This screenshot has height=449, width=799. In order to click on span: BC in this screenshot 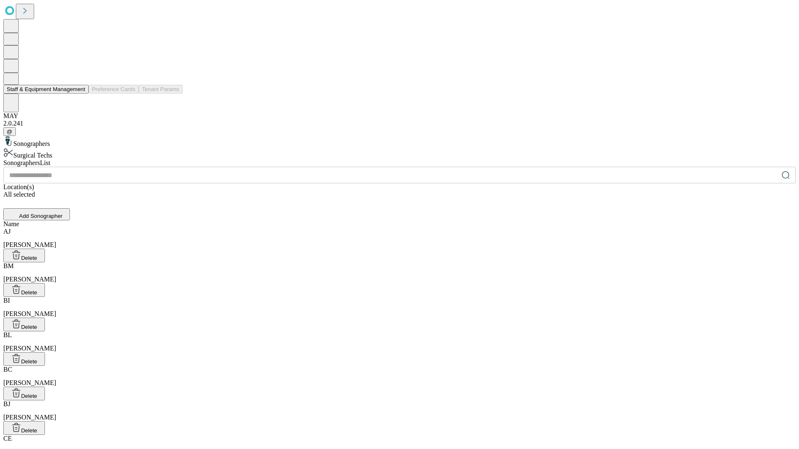, I will do `click(7, 369)`.